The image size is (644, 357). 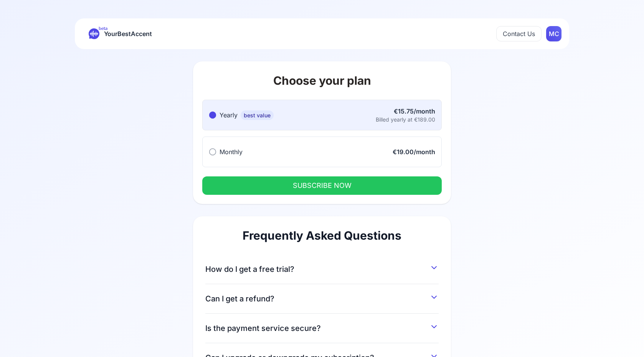 I want to click on button: How do I get a free trial?, so click(x=322, y=268).